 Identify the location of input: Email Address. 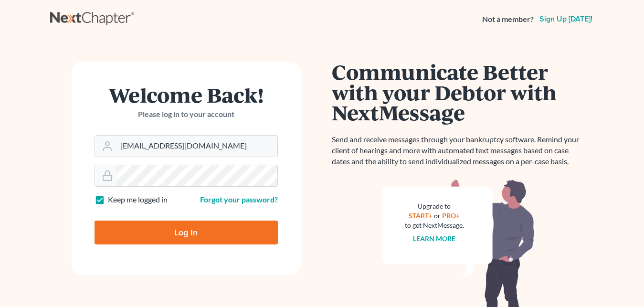
(197, 146).